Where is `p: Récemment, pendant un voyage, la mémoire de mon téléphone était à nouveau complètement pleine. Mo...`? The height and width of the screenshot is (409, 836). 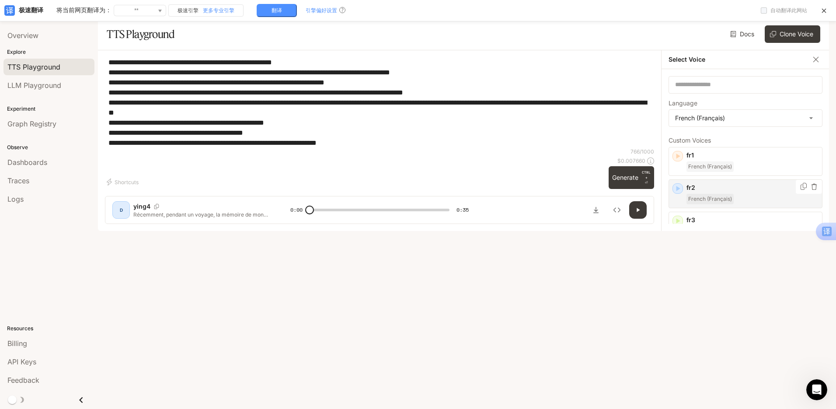
p: Récemment, pendant un voyage, la mémoire de mon téléphone était à nouveau complètement pleine. Mo... is located at coordinates (201, 214).